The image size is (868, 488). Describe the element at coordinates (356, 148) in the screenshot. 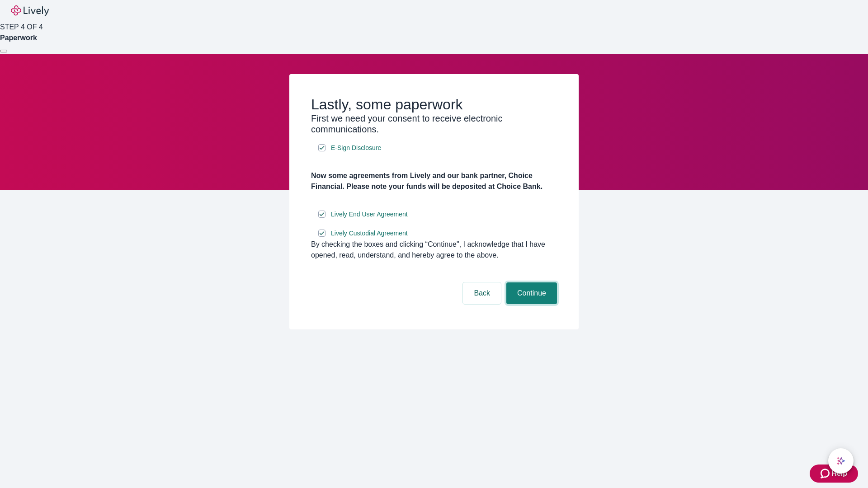

I see `span: E-Sign Disclosure` at that location.